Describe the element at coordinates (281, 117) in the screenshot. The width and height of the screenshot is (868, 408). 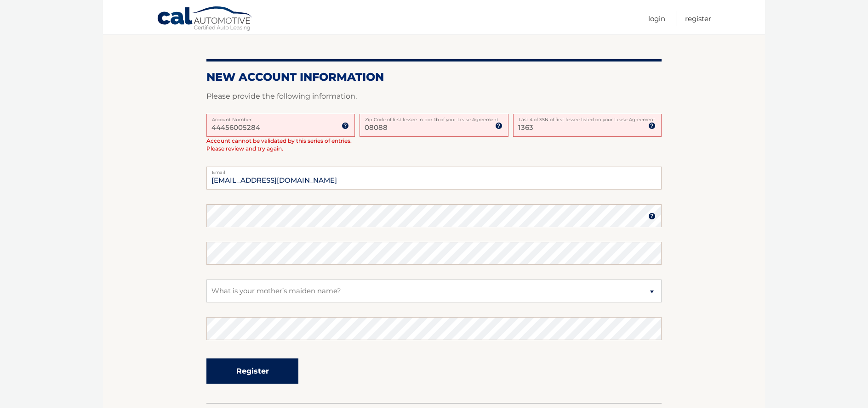
I see `label: Account Number` at that location.